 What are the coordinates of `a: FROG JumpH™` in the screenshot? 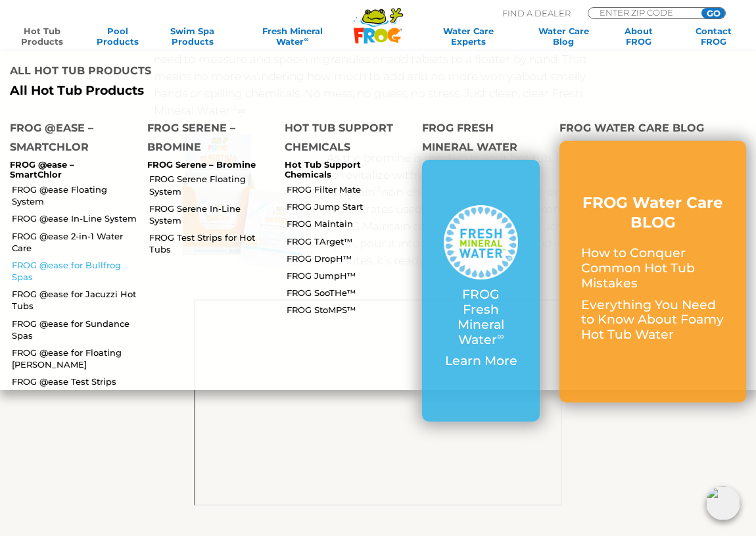 It's located at (349, 276).